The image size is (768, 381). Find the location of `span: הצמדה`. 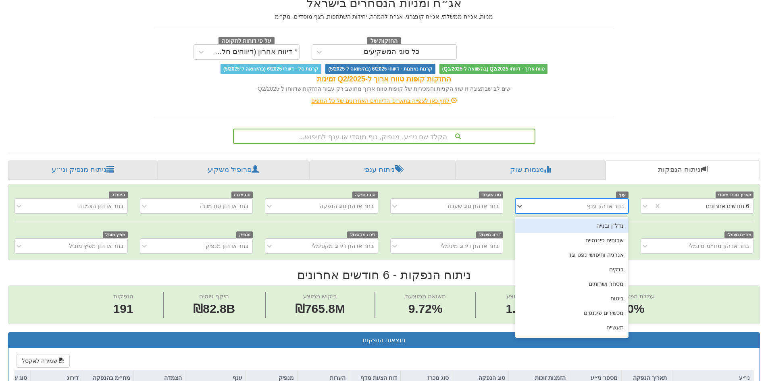

span: הצמדה is located at coordinates (118, 195).